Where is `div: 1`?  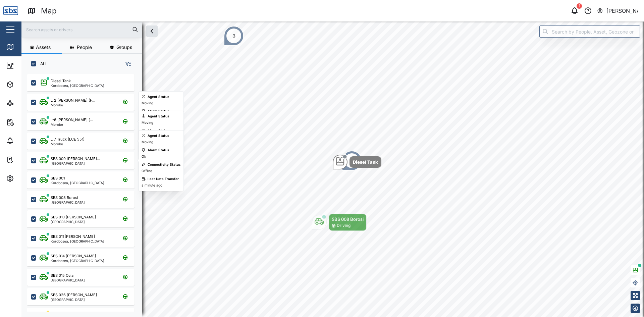 div: 1 is located at coordinates (579, 6).